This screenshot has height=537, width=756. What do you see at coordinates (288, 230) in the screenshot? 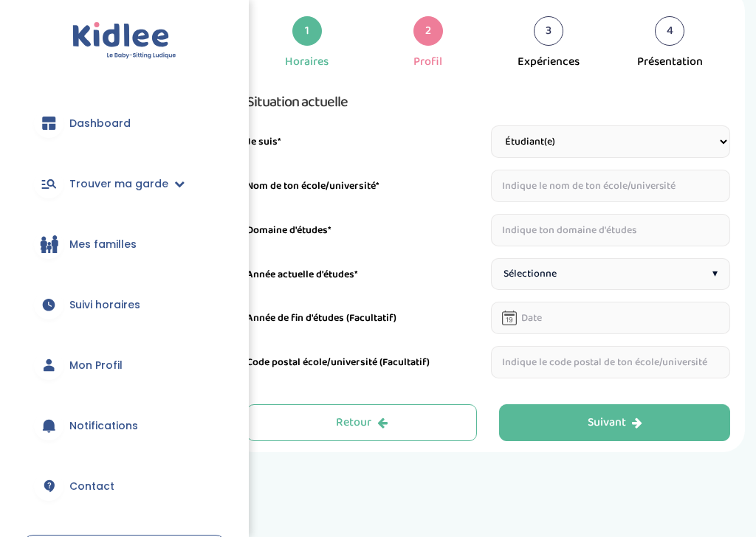
I see `label: Domaine d'études*` at bounding box center [288, 230].